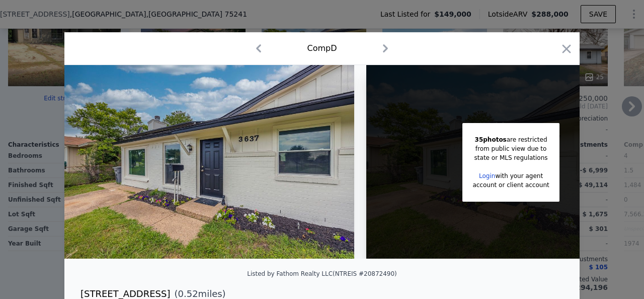 Image resolution: width=644 pixels, height=299 pixels. What do you see at coordinates (519, 176) in the screenshot?
I see `span: with your agent` at bounding box center [519, 176].